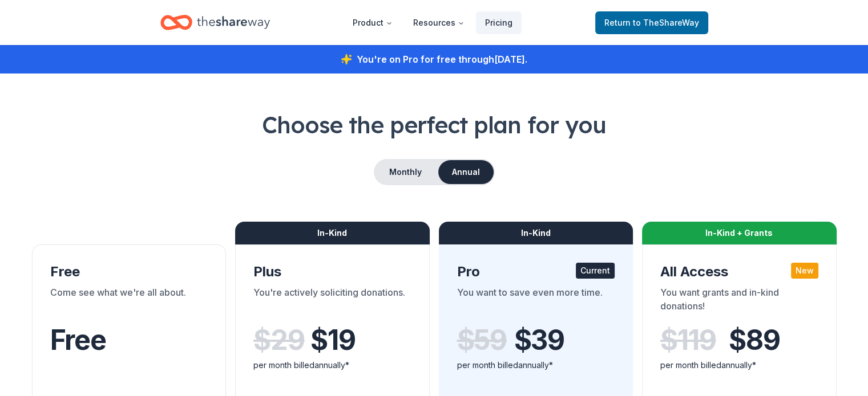 This screenshot has height=396, width=868. What do you see at coordinates (652, 23) in the screenshot?
I see `span: Return` at bounding box center [652, 23].